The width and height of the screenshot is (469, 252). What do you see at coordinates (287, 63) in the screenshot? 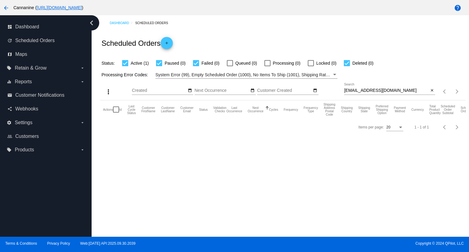
I see `span: Processing (0)` at bounding box center [287, 63].